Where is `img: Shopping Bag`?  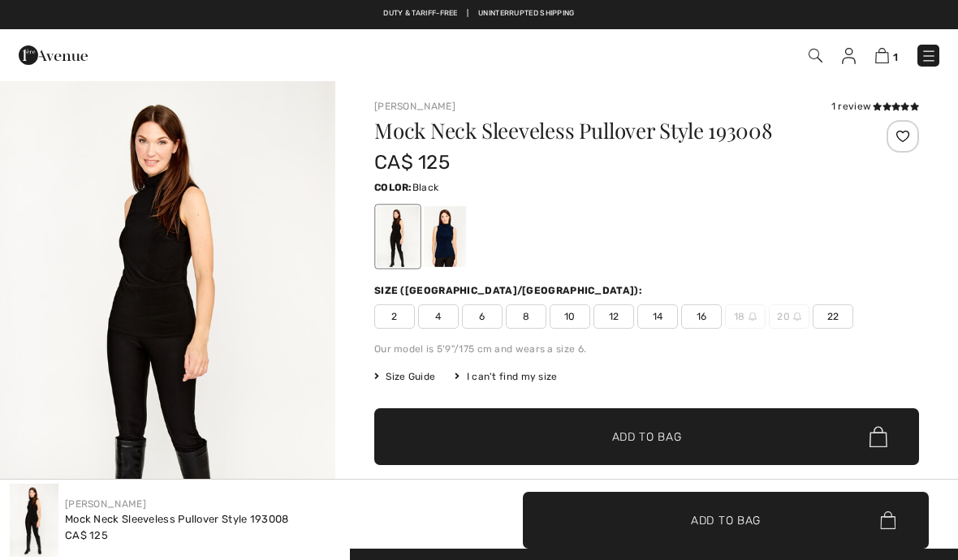 img: Shopping Bag is located at coordinates (881, 55).